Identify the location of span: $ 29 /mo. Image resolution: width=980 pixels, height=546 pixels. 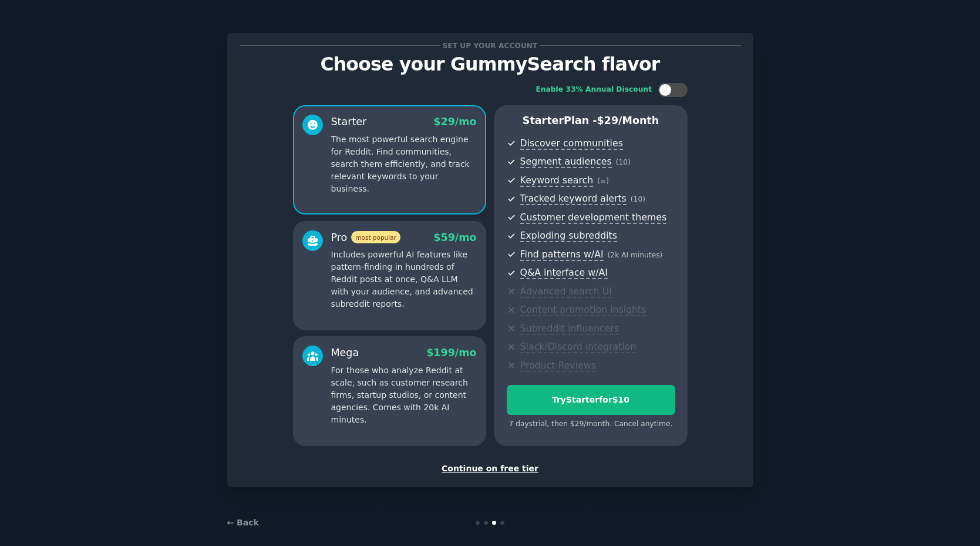
(455, 122).